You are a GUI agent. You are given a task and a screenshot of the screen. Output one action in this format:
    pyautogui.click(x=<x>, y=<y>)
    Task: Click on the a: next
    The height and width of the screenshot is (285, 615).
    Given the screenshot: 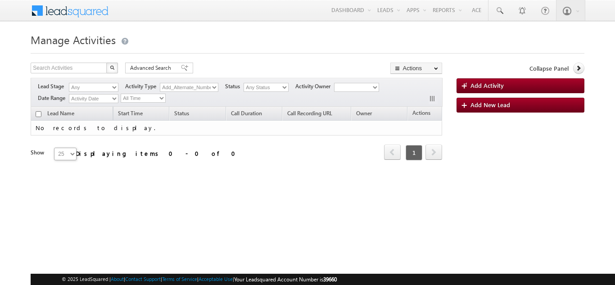 What is the action you would take?
    pyautogui.click(x=434, y=153)
    